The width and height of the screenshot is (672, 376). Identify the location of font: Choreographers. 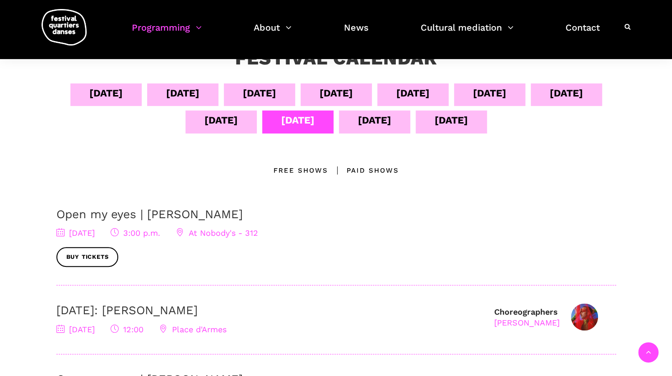
(526, 312).